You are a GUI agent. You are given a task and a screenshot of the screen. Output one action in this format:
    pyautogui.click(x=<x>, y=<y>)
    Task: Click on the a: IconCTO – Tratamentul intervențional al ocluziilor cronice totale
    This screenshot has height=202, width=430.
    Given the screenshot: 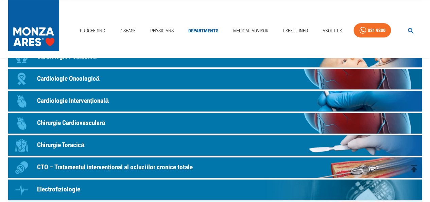 What is the action you would take?
    pyautogui.click(x=215, y=167)
    